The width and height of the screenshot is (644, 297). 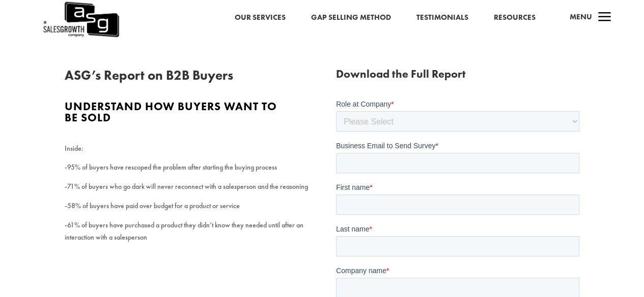 What do you see at coordinates (604, 17) in the screenshot?
I see `span: a` at bounding box center [604, 17].